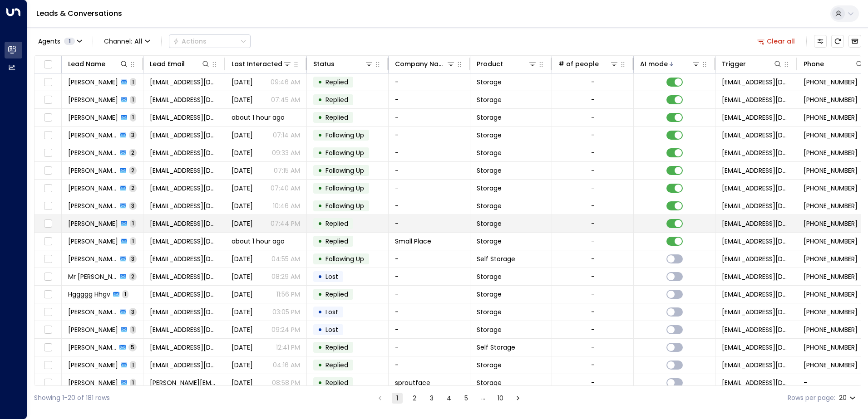  I want to click on span: Small Place, so click(413, 242).